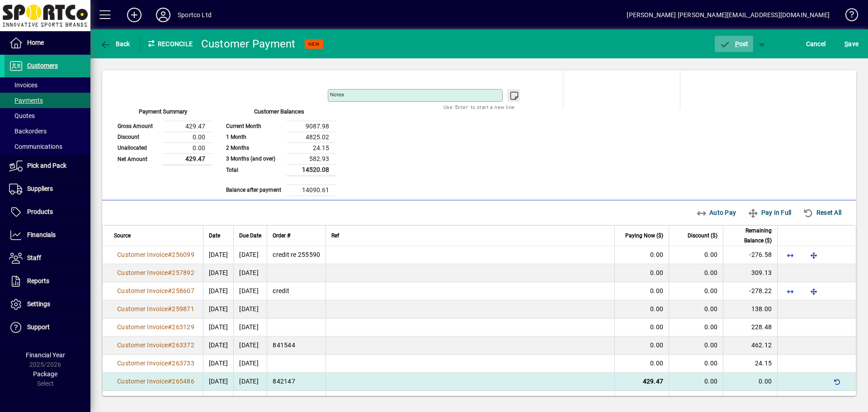 Image resolution: width=868 pixels, height=412 pixels. I want to click on a: Reports, so click(47, 281).